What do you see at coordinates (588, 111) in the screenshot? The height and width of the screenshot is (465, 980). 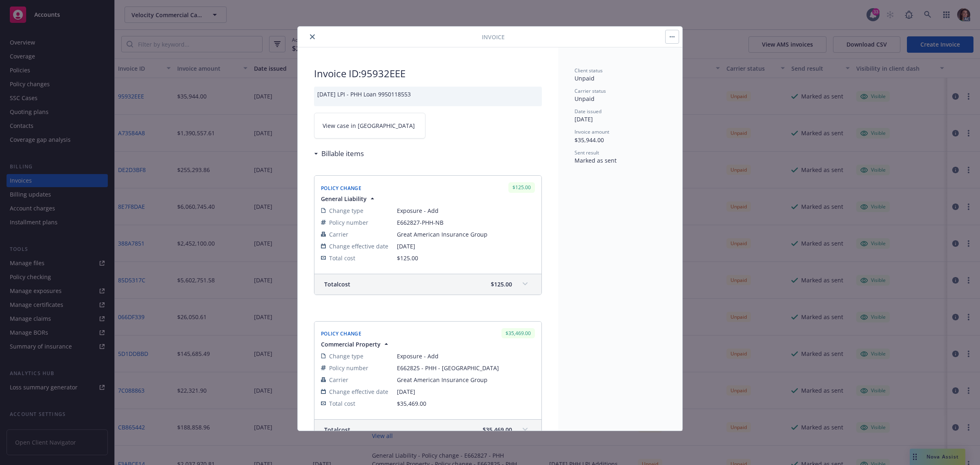 I see `span: Date issued` at bounding box center [588, 111].